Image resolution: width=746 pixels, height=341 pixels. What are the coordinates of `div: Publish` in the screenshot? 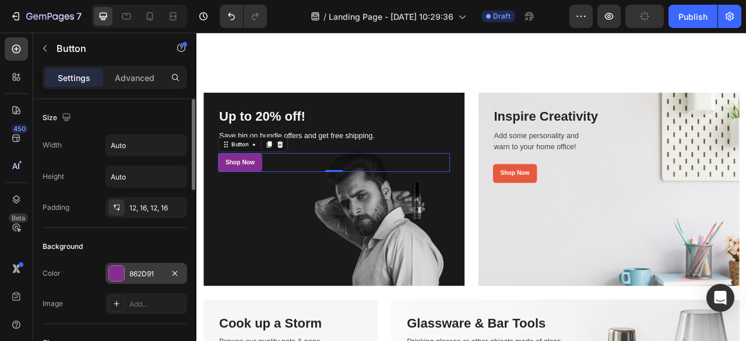 It's located at (693, 16).